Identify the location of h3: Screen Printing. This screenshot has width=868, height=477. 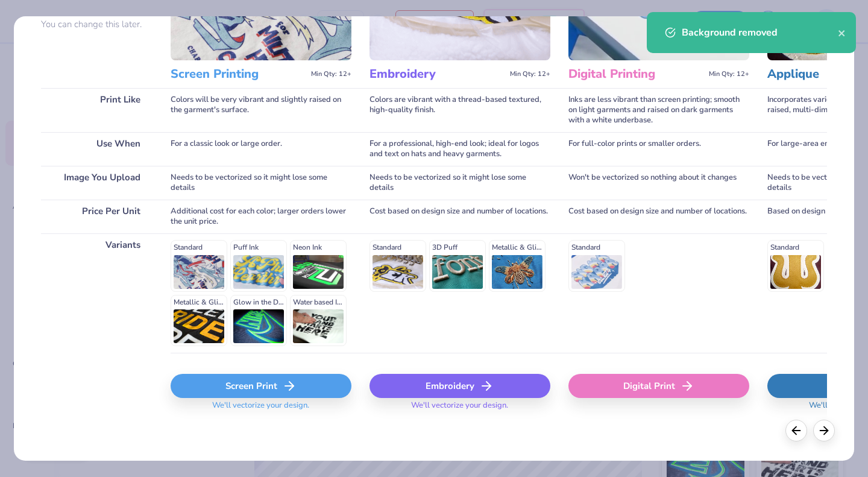
(238, 74).